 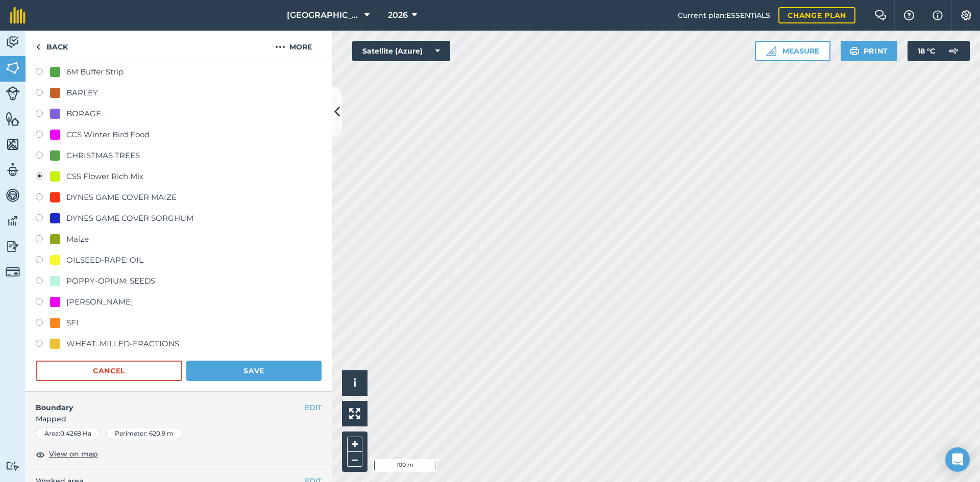 What do you see at coordinates (293, 45) in the screenshot?
I see `button: More` at bounding box center [293, 45].